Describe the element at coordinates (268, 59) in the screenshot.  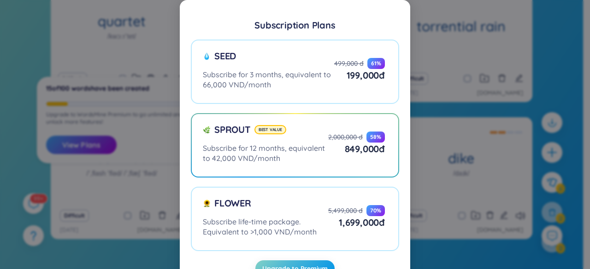
I see `div: Seed` at that location.